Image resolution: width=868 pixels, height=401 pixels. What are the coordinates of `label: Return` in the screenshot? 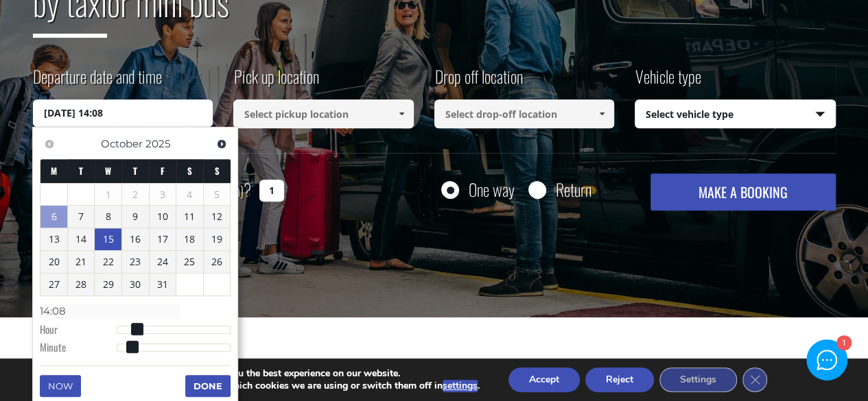 It's located at (574, 189).